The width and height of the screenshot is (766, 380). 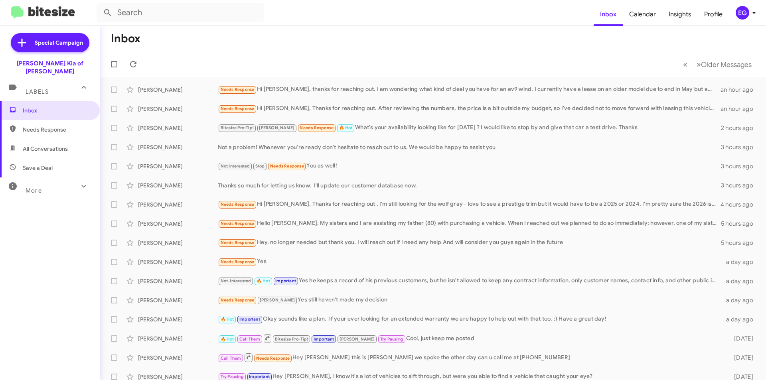 I want to click on button: Previous, so click(x=685, y=64).